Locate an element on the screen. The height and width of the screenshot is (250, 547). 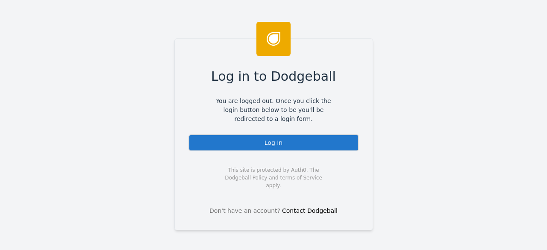
span: You are logged out. Once you click the login button below to be you'll be redirected to a login f... is located at coordinates (273, 110).